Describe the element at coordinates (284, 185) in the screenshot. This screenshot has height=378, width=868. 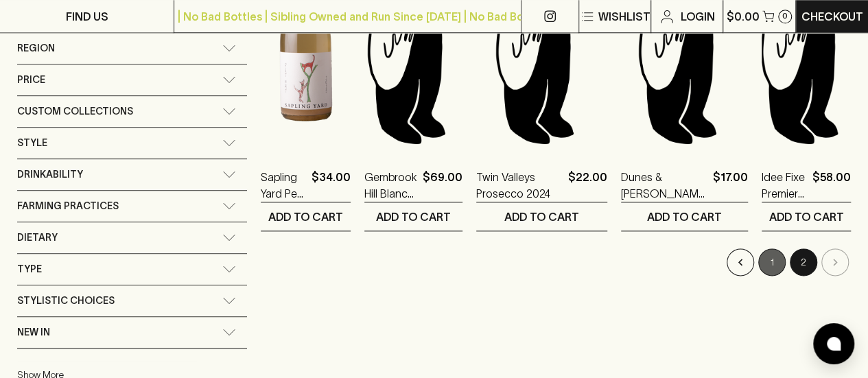
I see `a: Sapling Yard Pet Nat 2025` at that location.